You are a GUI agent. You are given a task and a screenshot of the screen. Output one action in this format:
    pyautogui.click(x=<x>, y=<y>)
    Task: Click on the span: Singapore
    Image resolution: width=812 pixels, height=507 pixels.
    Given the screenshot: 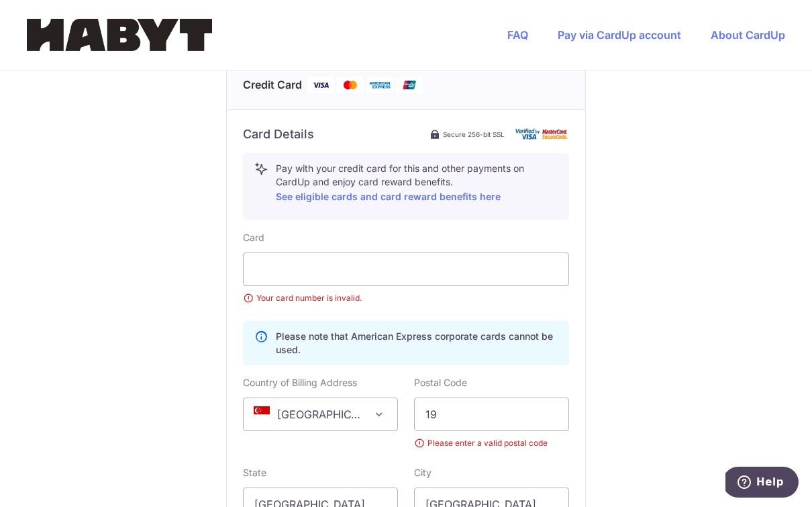 What is the action you would take?
    pyautogui.click(x=320, y=414)
    